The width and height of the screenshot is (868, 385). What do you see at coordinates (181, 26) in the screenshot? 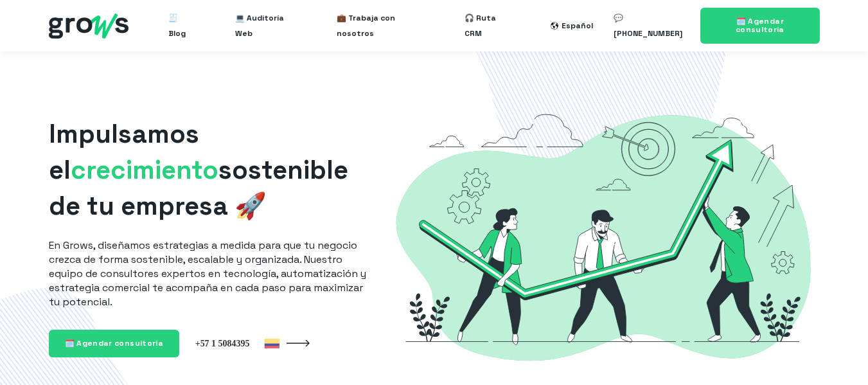
I see `span: 🧾 Blog` at bounding box center [181, 26].